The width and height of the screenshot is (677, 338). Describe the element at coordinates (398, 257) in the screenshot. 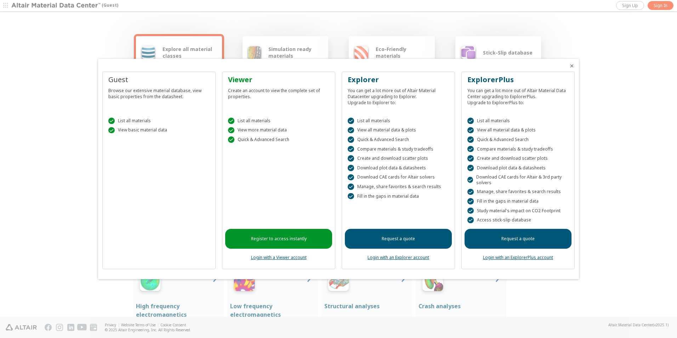

I see `a: Login with an Explorer account` at that location.